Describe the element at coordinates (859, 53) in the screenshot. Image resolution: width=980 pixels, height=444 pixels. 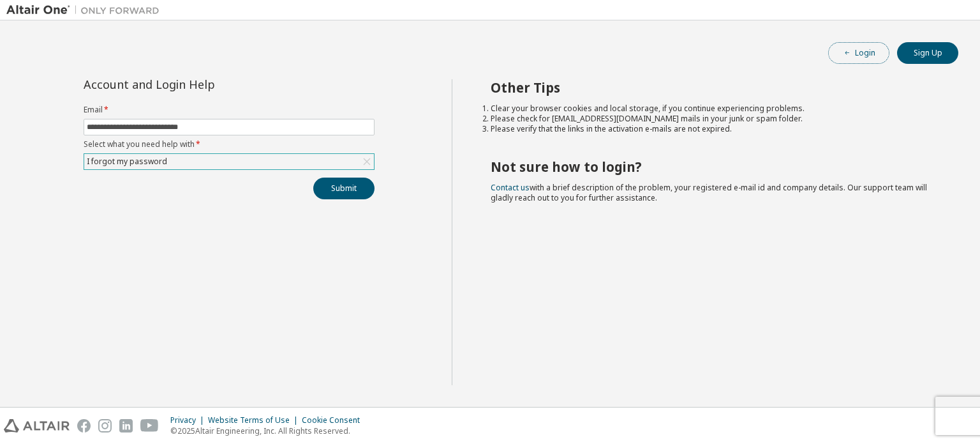
I see `button: Login` at that location.